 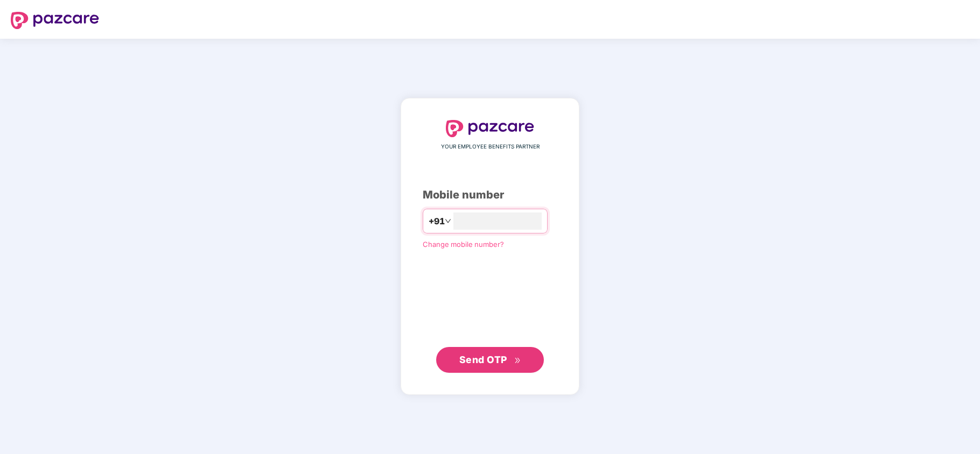 What do you see at coordinates (490, 195) in the screenshot?
I see `div: Mobile number` at bounding box center [490, 195].